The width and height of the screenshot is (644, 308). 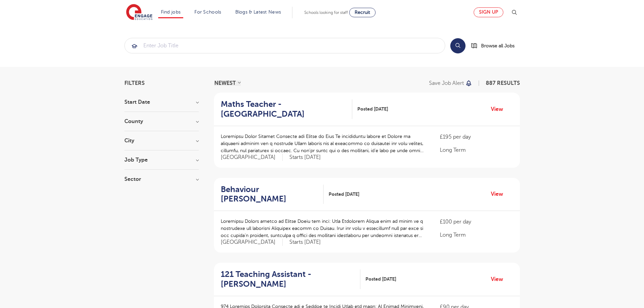 What do you see at coordinates (285, 46) in the screenshot?
I see `div: Submit` at bounding box center [285, 46].